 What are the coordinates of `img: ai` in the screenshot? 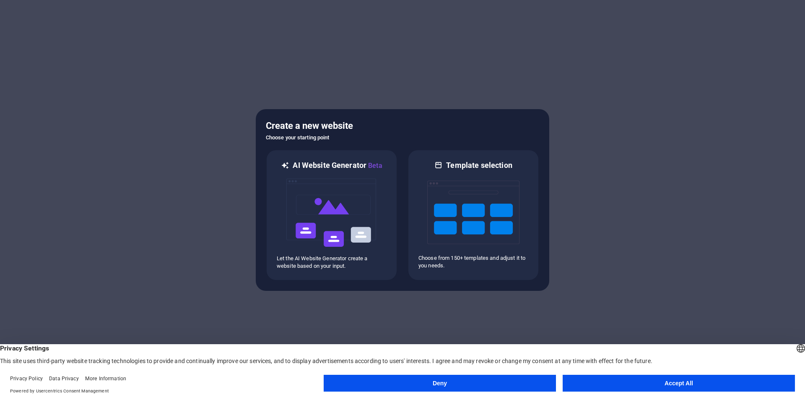 It's located at (332, 213).